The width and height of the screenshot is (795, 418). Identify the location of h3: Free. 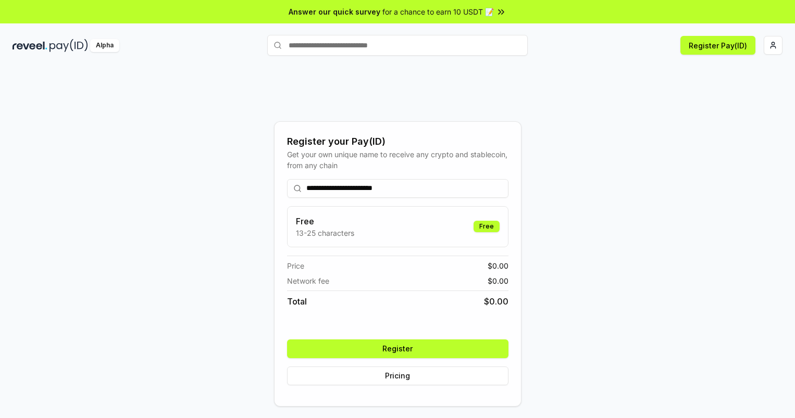
(325, 221).